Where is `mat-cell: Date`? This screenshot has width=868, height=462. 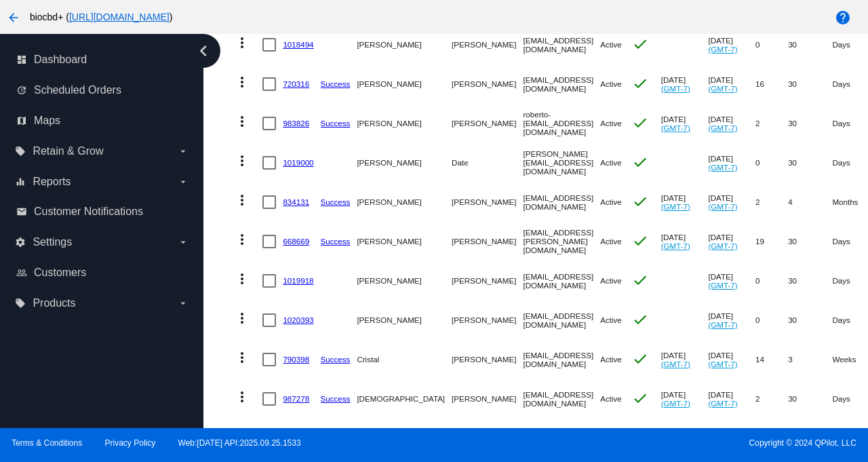 mat-cell: Date is located at coordinates (487, 163).